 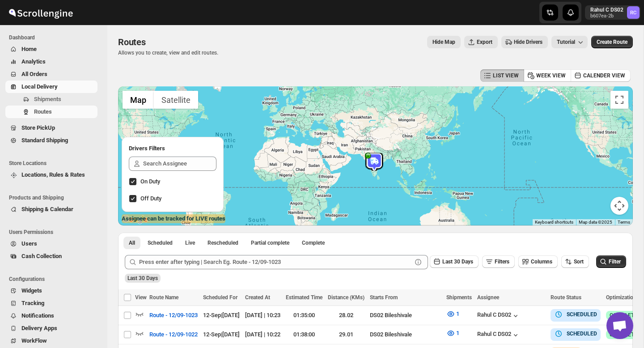 I want to click on button: Last 30 Days, so click(x=454, y=262).